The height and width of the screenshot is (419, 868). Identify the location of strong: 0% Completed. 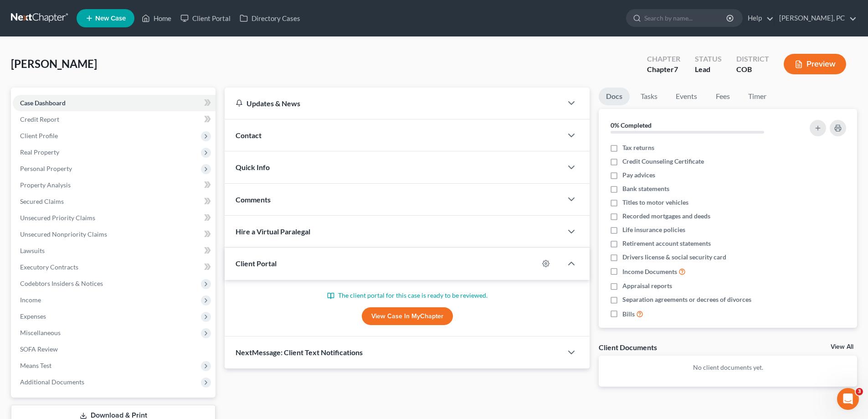
(631, 125).